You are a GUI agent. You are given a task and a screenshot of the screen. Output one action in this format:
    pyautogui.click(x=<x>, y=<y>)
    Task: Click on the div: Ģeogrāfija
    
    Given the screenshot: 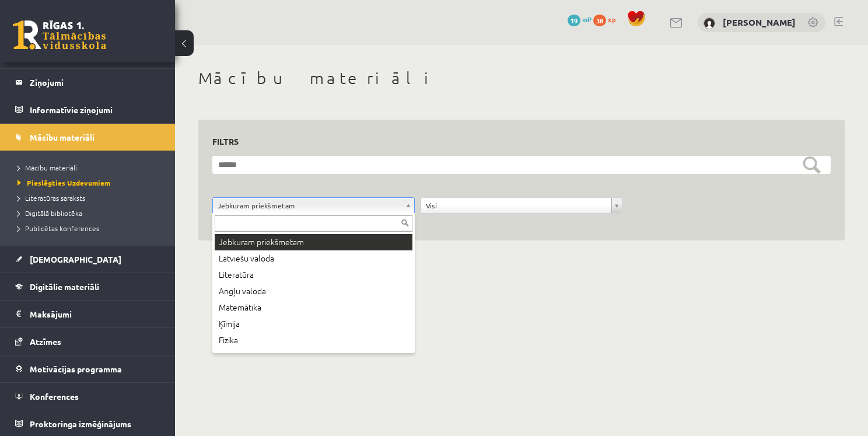 What is the action you would take?
    pyautogui.click(x=314, y=356)
    